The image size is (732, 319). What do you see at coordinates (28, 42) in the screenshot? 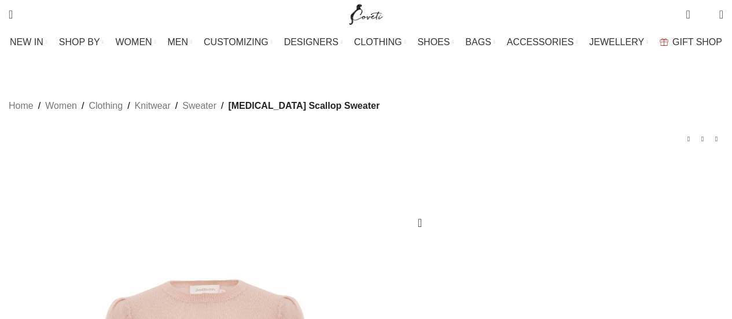
I see `a: NEW IN` at bounding box center [28, 42].